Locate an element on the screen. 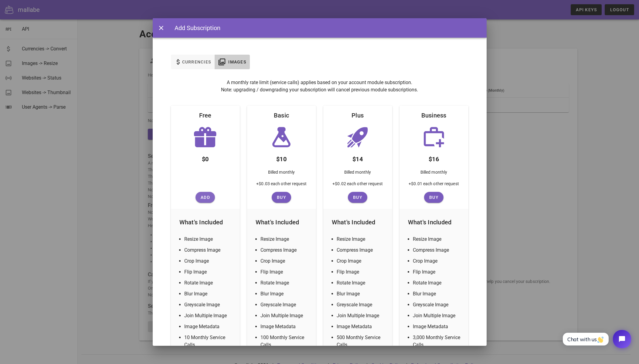 This screenshot has height=364, width=639. div: $14 is located at coordinates (357, 158).